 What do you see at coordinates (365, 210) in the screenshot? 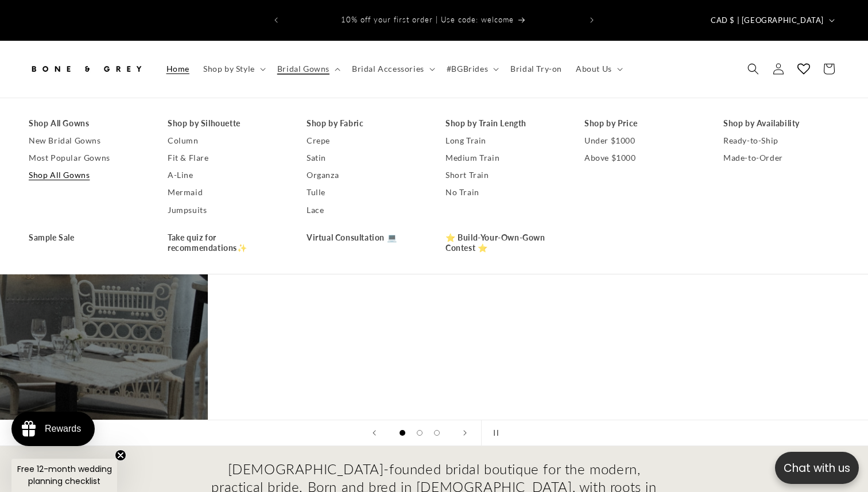
I see `a: Lace` at bounding box center [365, 210].